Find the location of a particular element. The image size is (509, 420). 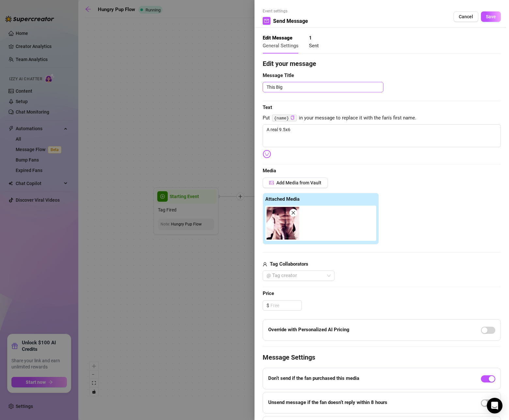

strong: Edit Message is located at coordinates (277, 38).